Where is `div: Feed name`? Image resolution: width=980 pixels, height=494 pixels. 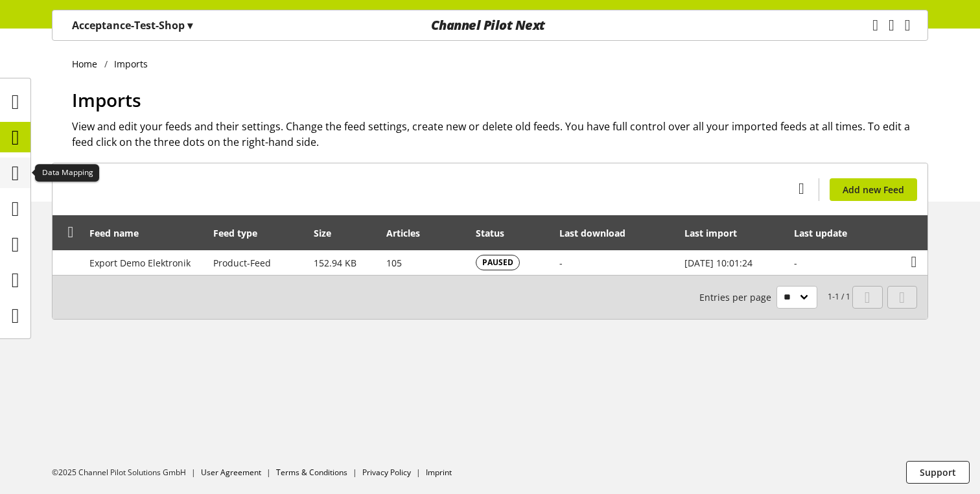 div: Feed name is located at coordinates (120, 233).